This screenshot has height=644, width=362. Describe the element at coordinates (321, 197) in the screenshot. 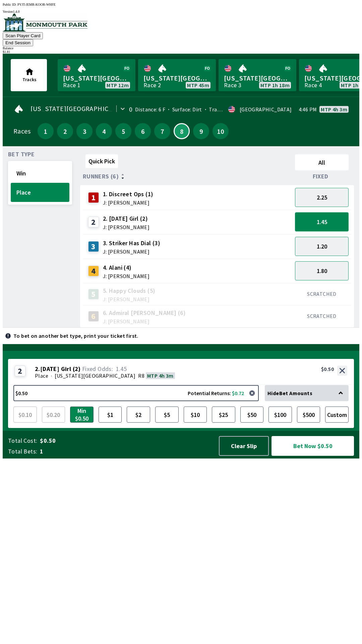

I see `span: 2.25` at that location.